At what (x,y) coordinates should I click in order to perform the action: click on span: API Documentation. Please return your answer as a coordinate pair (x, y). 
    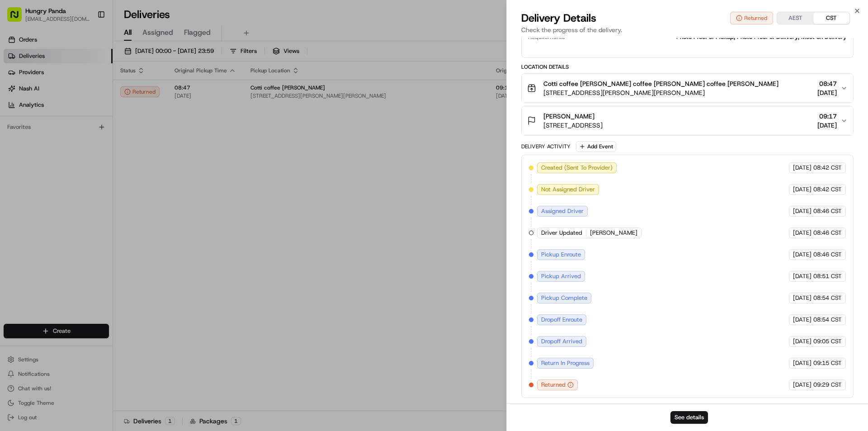
    Looking at the image, I should click on (115, 207).